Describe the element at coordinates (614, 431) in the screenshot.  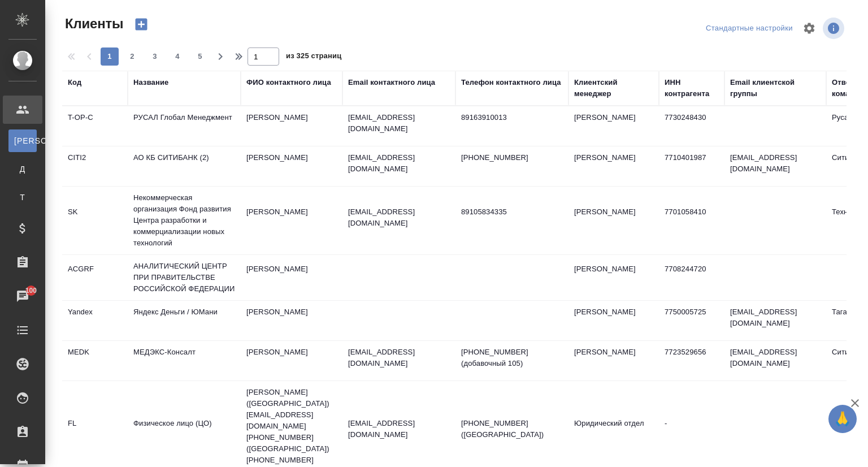
I see `td: Юридический отдел` at that location.